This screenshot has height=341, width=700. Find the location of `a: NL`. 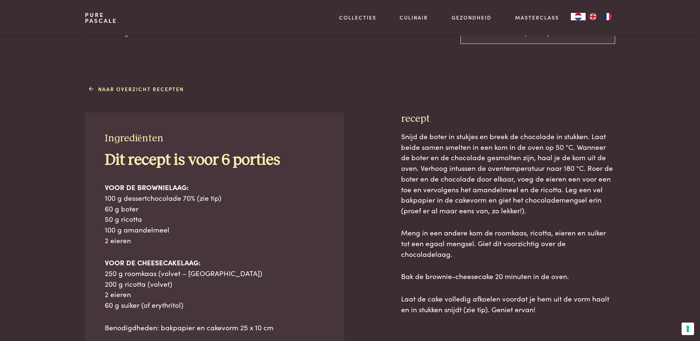

a: NL is located at coordinates (578, 17).